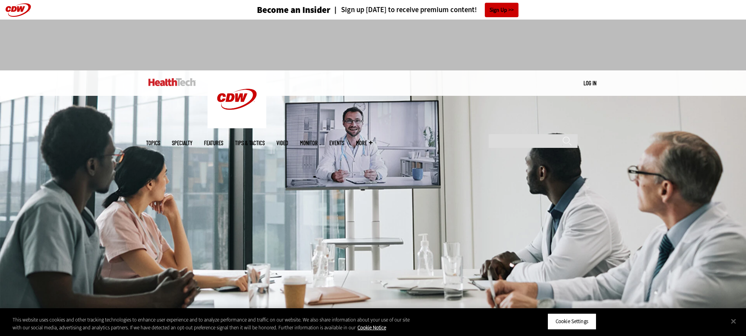 The width and height of the screenshot is (746, 336). What do you see at coordinates (282, 143) in the screenshot?
I see `a: Video` at bounding box center [282, 143].